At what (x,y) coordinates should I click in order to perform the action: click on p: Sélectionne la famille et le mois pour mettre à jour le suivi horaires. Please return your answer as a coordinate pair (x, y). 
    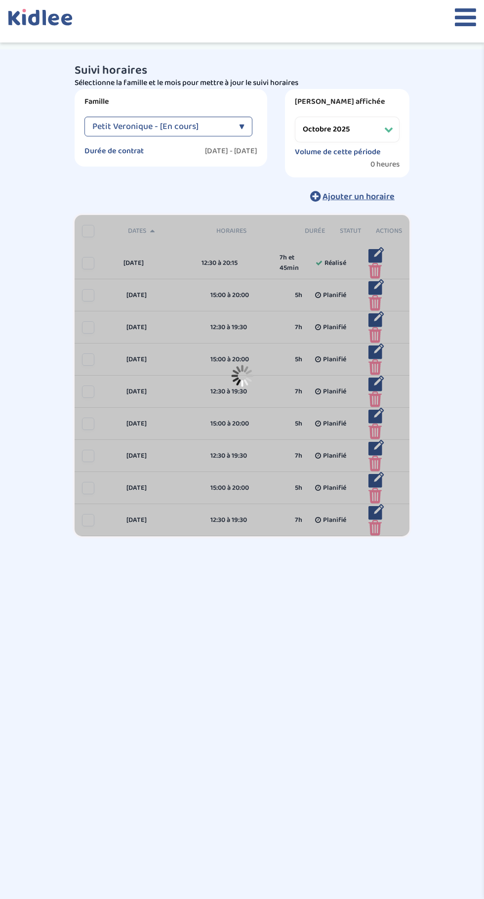
    Looking at the image, I should click on (242, 83).